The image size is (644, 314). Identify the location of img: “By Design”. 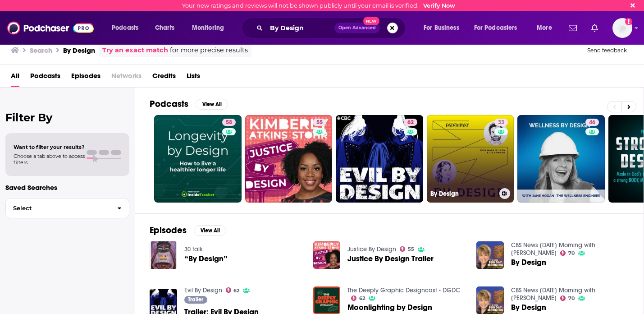
(163, 254).